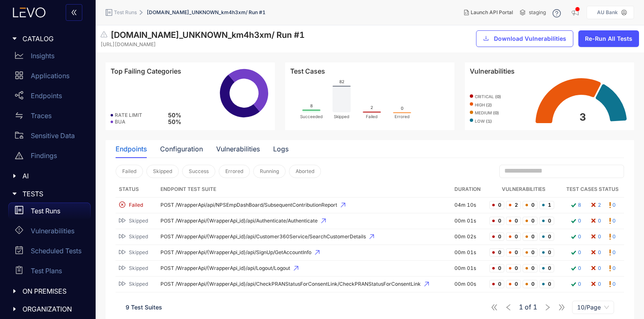 The height and width of the screenshot is (319, 644). Describe the element at coordinates (50, 76) in the screenshot. I see `p: Applications` at that location.